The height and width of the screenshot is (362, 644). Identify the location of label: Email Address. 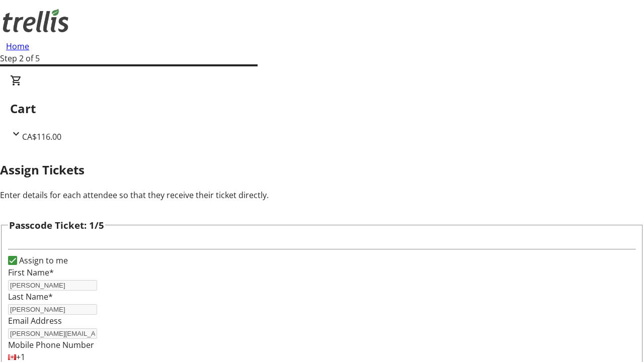
(35, 321).